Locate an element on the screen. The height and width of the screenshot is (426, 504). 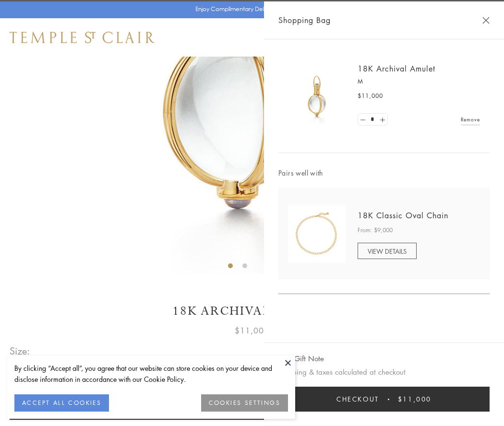
span: Pairs well with is located at coordinates (384, 173).